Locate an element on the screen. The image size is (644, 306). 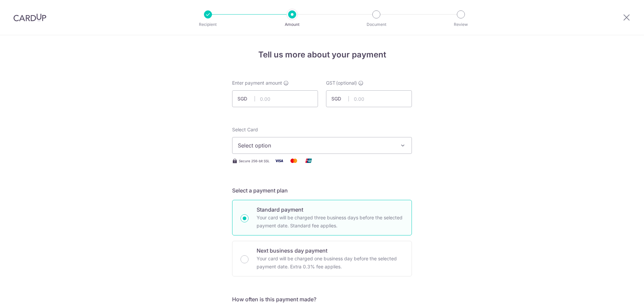
h5: Select a payment plan is located at coordinates (322, 190).